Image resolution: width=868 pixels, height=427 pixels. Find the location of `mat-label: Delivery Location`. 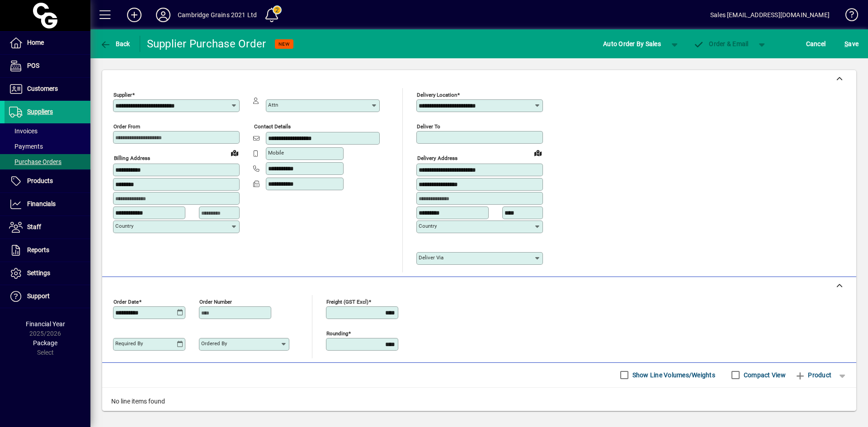

mat-label: Delivery Location is located at coordinates (437, 95).